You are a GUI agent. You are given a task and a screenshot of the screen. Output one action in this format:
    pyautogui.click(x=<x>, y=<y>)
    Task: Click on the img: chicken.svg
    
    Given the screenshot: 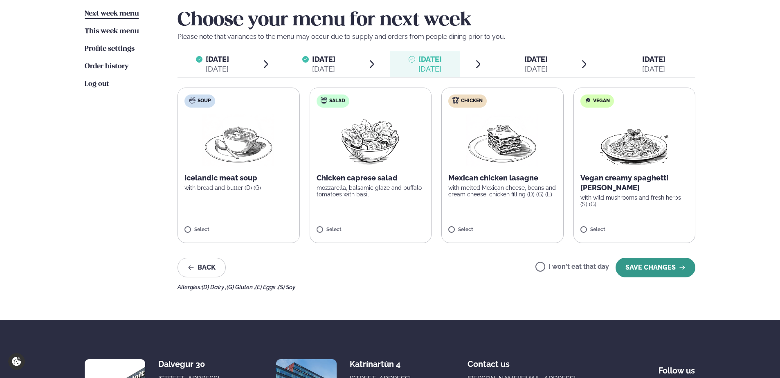 What is the action you would take?
    pyautogui.click(x=455, y=100)
    